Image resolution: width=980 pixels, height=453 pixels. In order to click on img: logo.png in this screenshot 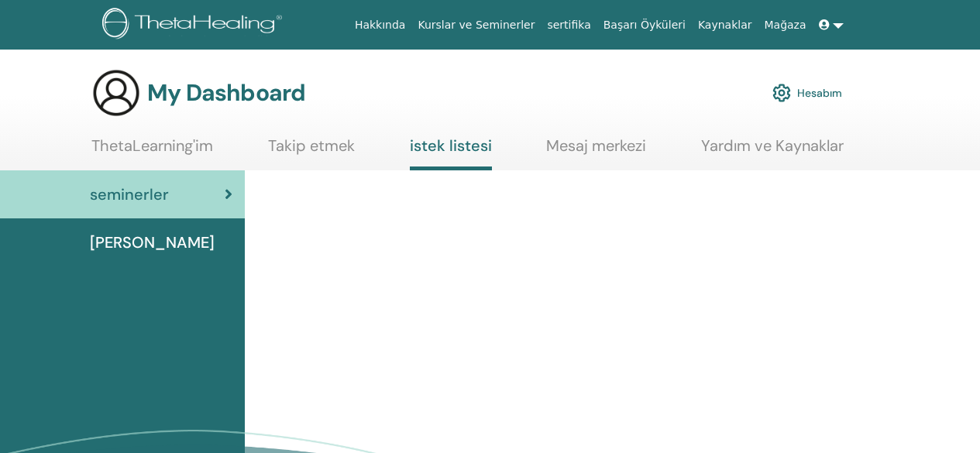, I will do `click(194, 25)`.